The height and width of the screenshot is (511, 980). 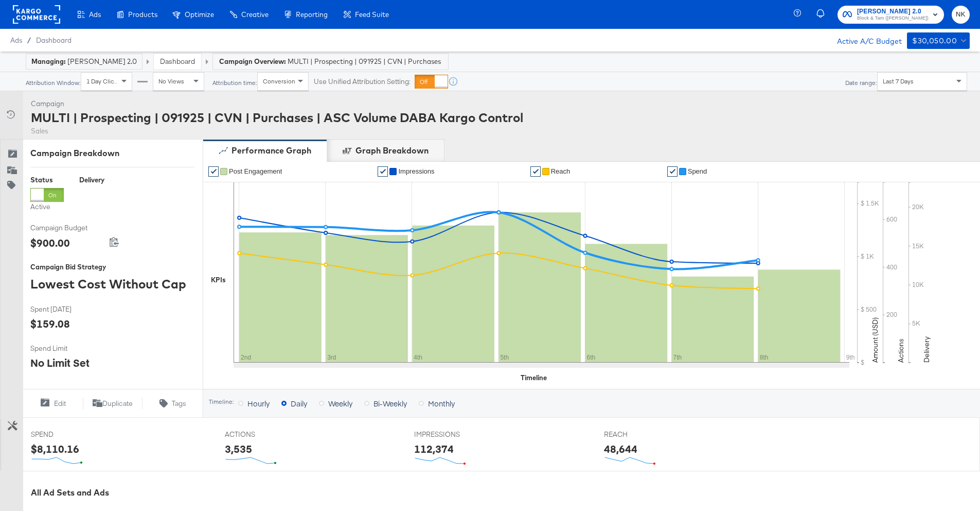 I want to click on span: Post Engagement, so click(x=255, y=171).